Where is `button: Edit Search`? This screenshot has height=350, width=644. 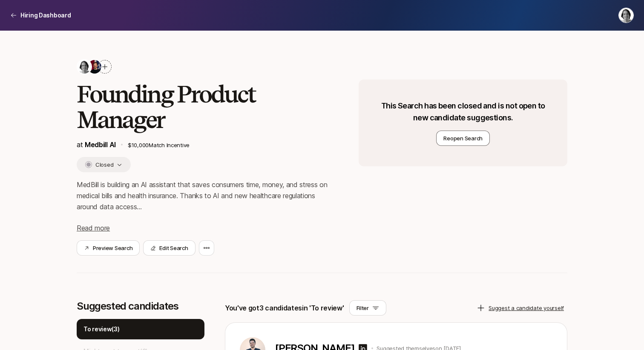
button: Edit Search is located at coordinates (169, 248).